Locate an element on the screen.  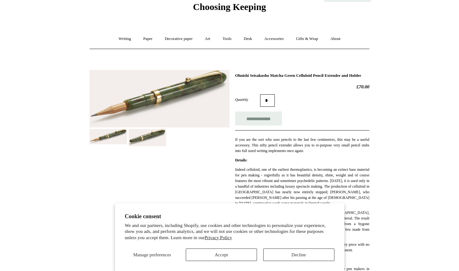
span: Manage preferences is located at coordinates (152, 255).